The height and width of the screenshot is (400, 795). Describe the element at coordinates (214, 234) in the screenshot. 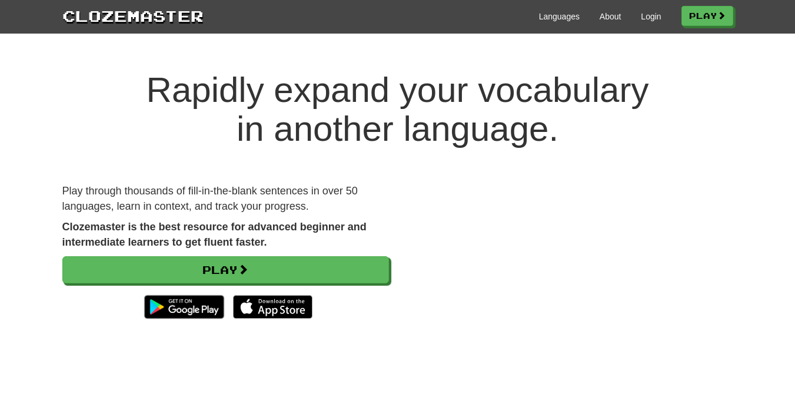

I see `strong: Clozemaster is the best resource for advanced beginner and intermediate learners to get fluent fa...` at that location.